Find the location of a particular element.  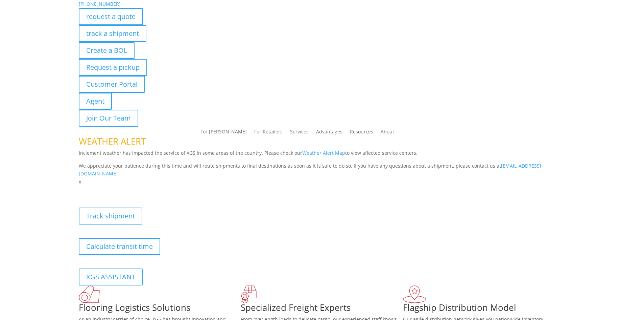

p: We appreciate your patience during this time and will route shipments to final destinations as so... is located at coordinates (322, 170).